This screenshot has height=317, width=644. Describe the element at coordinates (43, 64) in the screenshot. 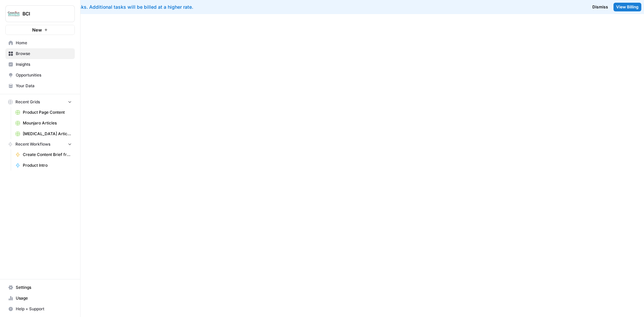

I see `span: Insights` at that location.